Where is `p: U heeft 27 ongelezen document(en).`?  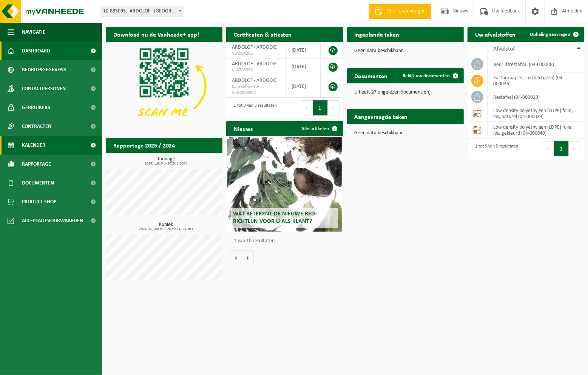 p: U heeft 27 ongelezen document(en). is located at coordinates (405, 92).